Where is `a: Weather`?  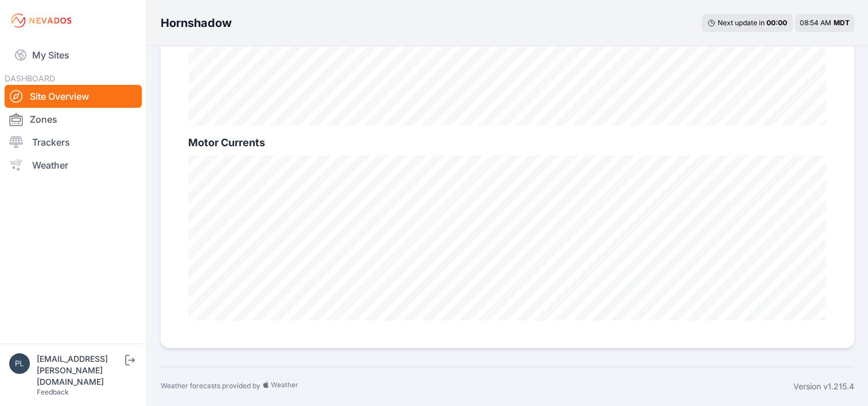 a: Weather is located at coordinates (73, 165).